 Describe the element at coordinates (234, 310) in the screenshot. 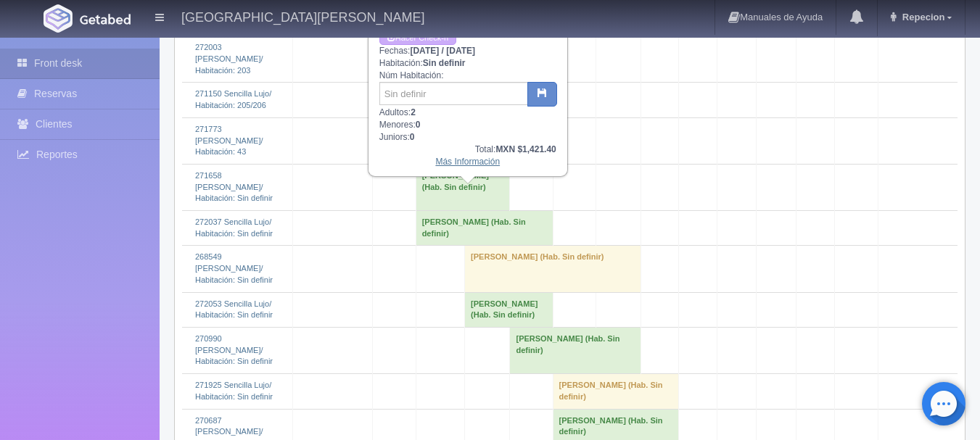

I see `a: 272053 Sencilla Lujo/Habitación: Sin definir` at that location.